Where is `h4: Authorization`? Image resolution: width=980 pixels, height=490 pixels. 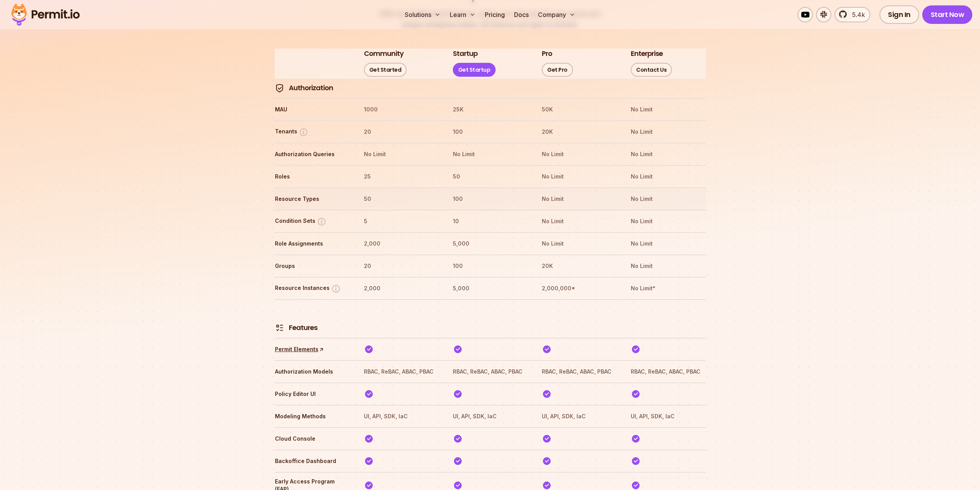
h4: Authorization is located at coordinates (311, 88).